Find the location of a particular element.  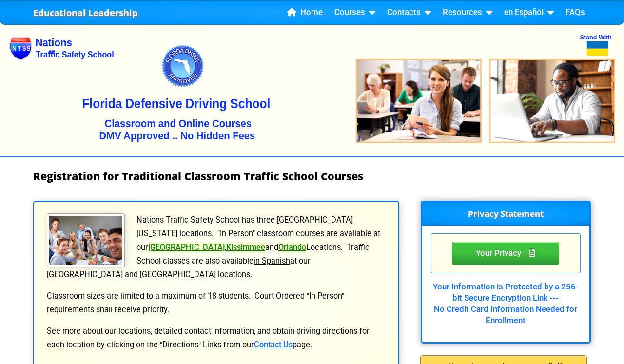

a: Home is located at coordinates (305, 12).